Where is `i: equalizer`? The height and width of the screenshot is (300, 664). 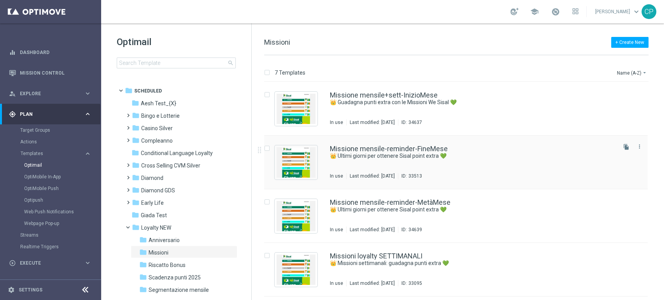 i: equalizer is located at coordinates (12, 53).